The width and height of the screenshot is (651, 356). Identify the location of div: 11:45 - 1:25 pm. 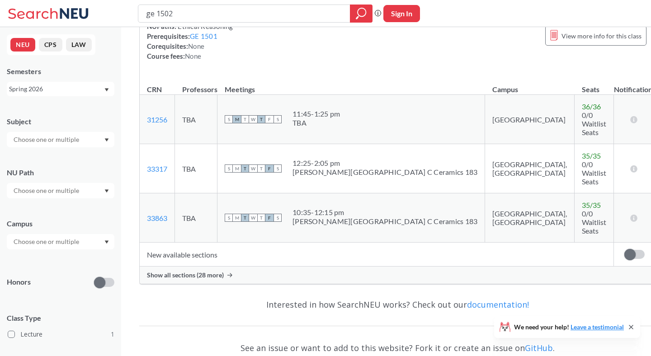
(316, 114).